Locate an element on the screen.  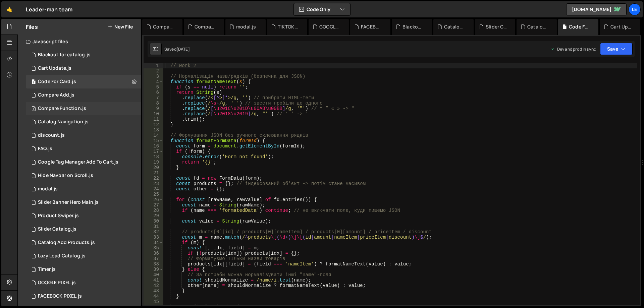
div: 16298/45047.js is located at coordinates (83, 296).